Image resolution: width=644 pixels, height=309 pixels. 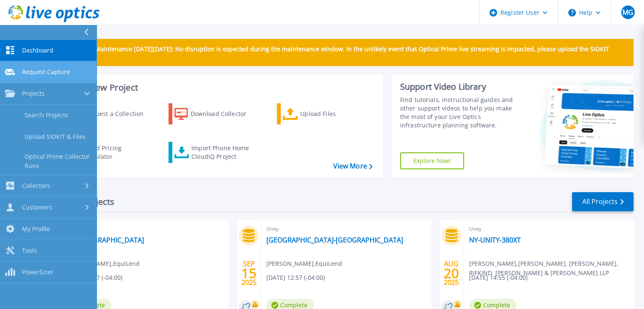 What do you see at coordinates (38, 272) in the screenshot?
I see `span: PowerSizer` at bounding box center [38, 272].